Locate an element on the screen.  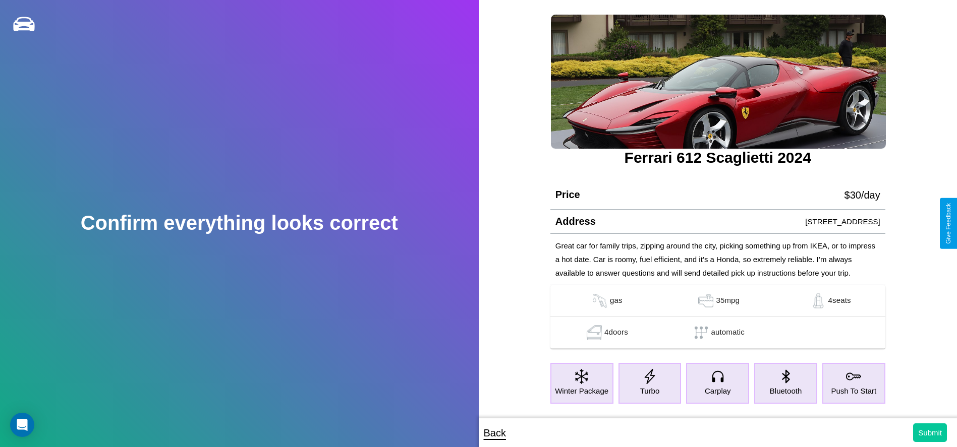
div: Open Intercom Messenger is located at coordinates (22, 425).